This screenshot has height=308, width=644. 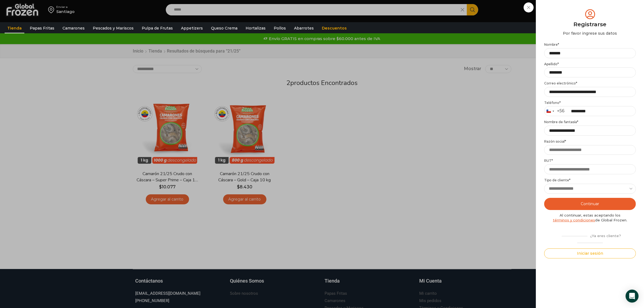 What do you see at coordinates (590, 218) in the screenshot?
I see `div: Al continuar, estas aceptando los de Global Frozen.` at bounding box center [590, 218].